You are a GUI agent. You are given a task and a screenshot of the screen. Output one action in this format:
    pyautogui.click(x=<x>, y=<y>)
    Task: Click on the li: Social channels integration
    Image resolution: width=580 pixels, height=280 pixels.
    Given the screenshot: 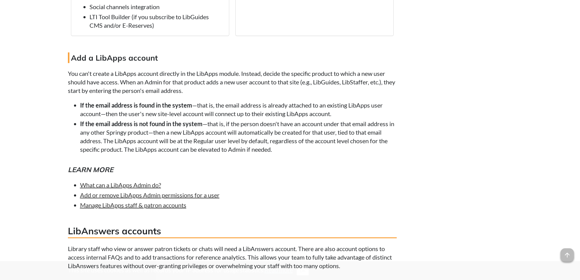 What is the action you would take?
    pyautogui.click(x=156, y=7)
    